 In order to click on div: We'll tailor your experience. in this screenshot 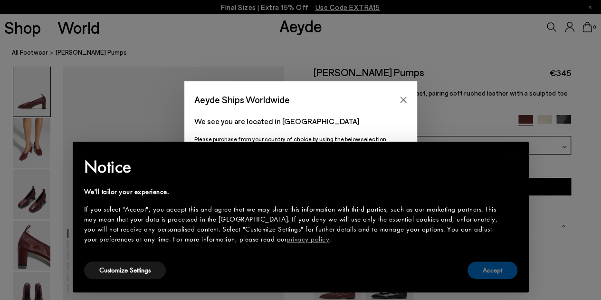, I will do `click(293, 191)`.